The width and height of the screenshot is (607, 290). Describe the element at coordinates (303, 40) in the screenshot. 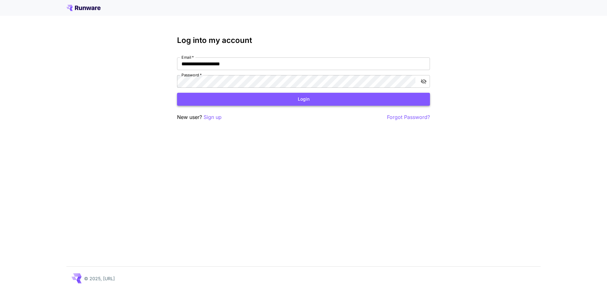

I see `h3: Log into my account` at that location.